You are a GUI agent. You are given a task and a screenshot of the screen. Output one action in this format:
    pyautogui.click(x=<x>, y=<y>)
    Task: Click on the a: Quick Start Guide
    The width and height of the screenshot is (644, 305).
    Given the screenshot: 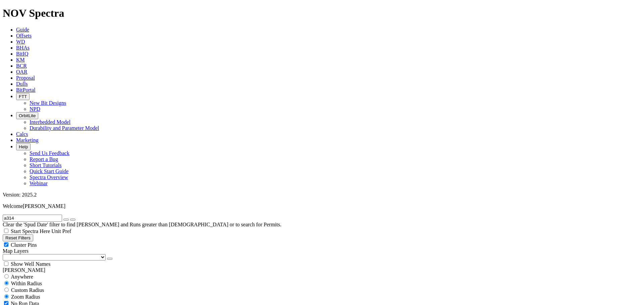 What is the action you would take?
    pyautogui.click(x=49, y=171)
    